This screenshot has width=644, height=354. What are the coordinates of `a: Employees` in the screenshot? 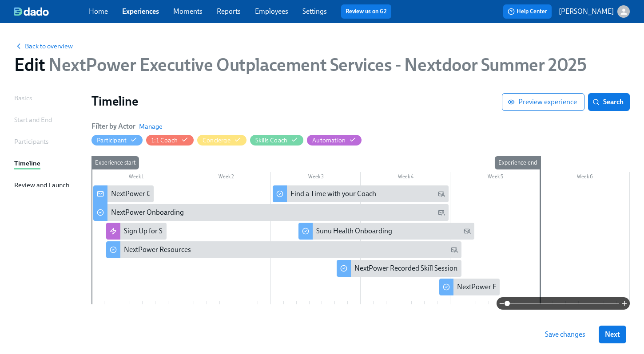 It's located at (272, 11).